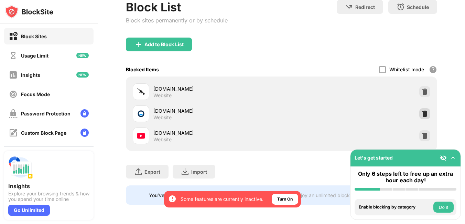 The width and height of the screenshot is (465, 224). I want to click on div: Export, so click(152, 171).